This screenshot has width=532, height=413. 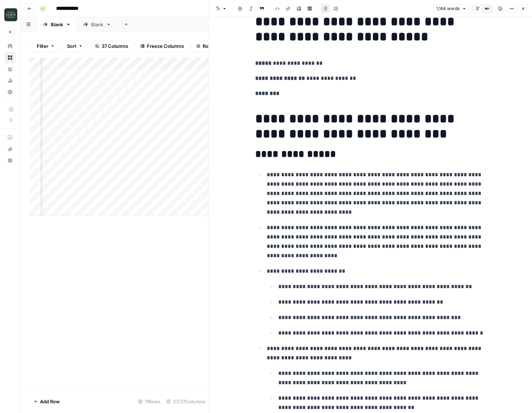 I want to click on span: Sort, so click(x=71, y=46).